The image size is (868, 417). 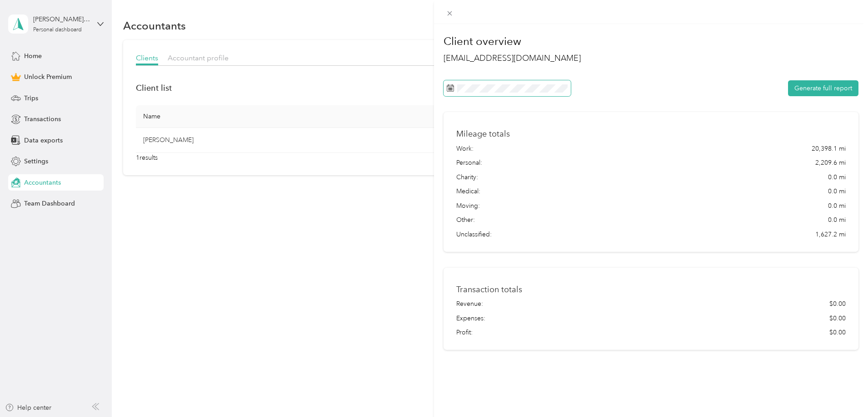 I want to click on span: Moving:, so click(x=468, y=206).